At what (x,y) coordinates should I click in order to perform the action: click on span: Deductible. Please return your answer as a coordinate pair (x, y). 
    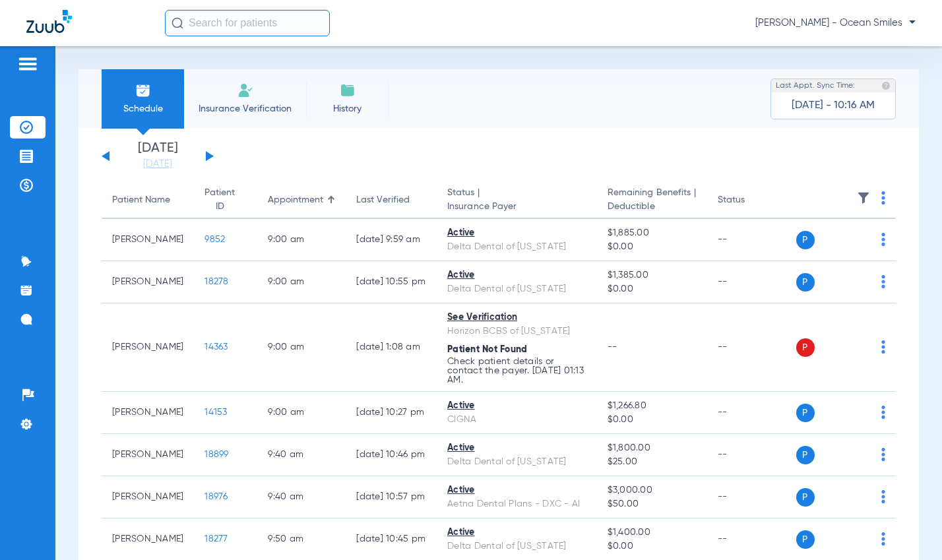
    Looking at the image, I should click on (652, 207).